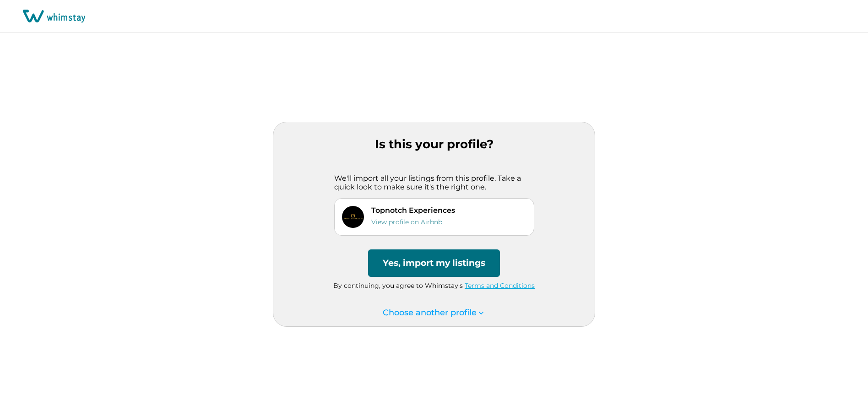 The height and width of the screenshot is (416, 868). What do you see at coordinates (434, 313) in the screenshot?
I see `p: Choose another profile` at bounding box center [434, 313].